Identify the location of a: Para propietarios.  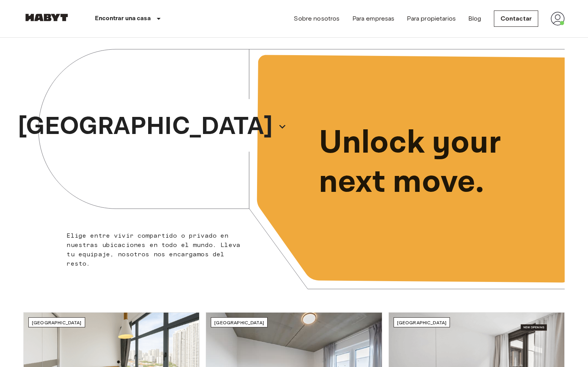
(431, 19).